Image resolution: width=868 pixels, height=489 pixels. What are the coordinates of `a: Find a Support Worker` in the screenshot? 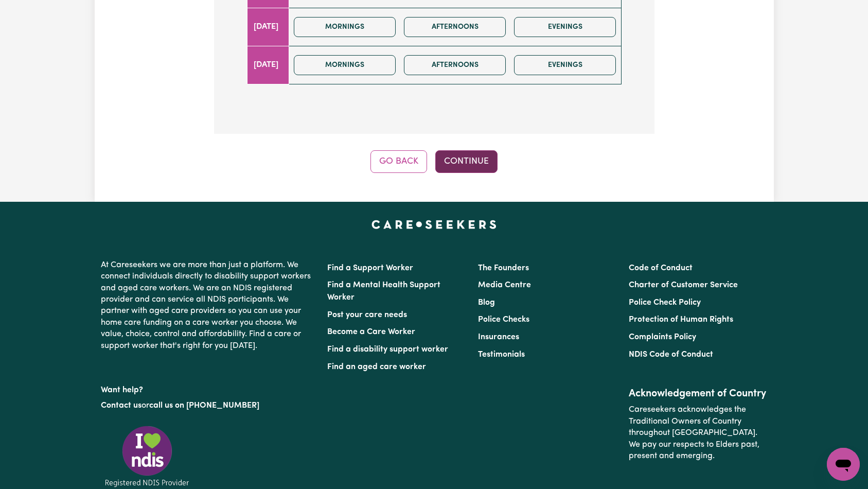 It's located at (370, 268).